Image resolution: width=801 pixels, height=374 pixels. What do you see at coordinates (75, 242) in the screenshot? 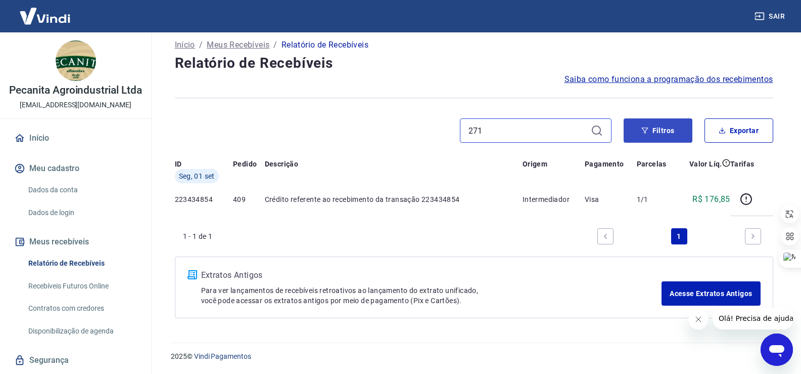
I see `button: Meus recebíveis` at bounding box center [75, 242].